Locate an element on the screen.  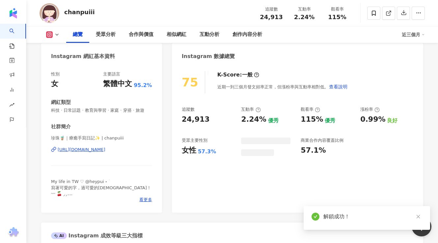
img: logo icon is located at coordinates (13, 13).